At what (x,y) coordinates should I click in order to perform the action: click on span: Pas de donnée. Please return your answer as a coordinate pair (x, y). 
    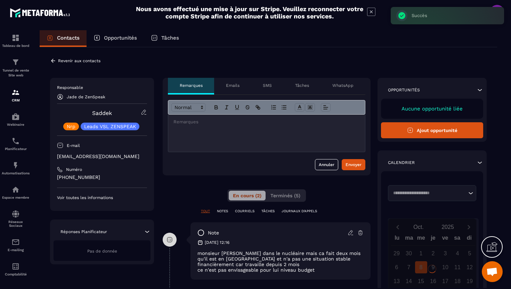
    Looking at the image, I should click on (102, 251).